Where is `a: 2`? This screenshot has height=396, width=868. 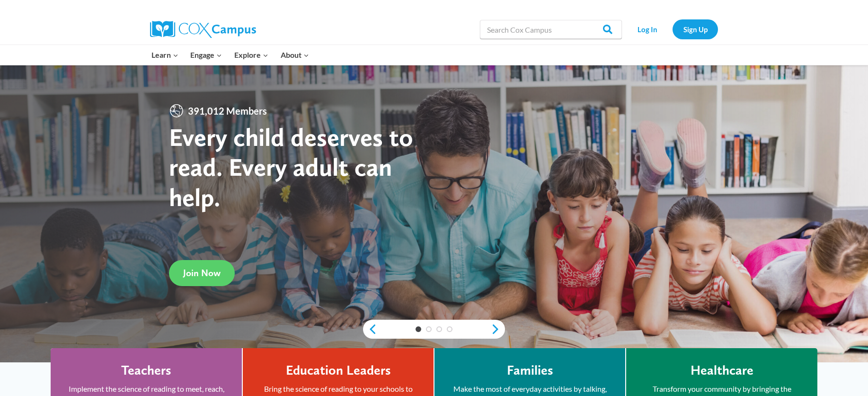 a: 2 is located at coordinates (429, 329).